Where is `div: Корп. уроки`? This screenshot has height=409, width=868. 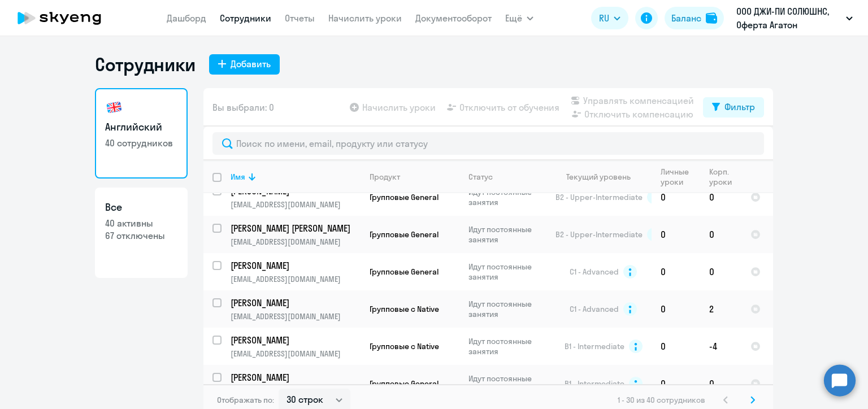
div: Корп. уроки is located at coordinates (725, 177).